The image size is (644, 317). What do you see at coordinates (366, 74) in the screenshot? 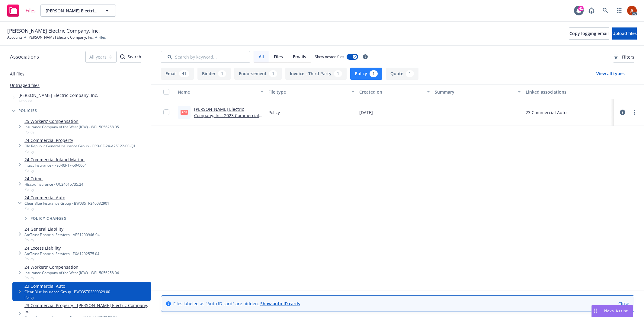
I see `button: Policy` at bounding box center [366, 74].